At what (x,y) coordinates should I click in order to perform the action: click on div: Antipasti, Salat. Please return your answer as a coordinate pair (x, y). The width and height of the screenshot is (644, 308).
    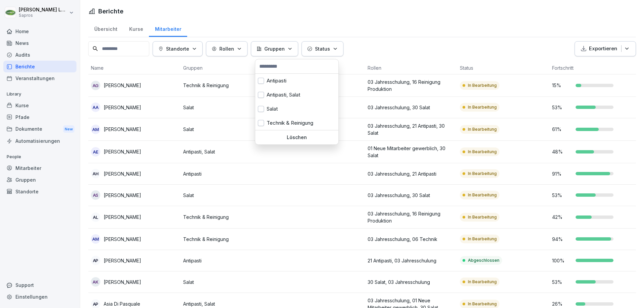
    Looking at the image, I should click on (297, 94).